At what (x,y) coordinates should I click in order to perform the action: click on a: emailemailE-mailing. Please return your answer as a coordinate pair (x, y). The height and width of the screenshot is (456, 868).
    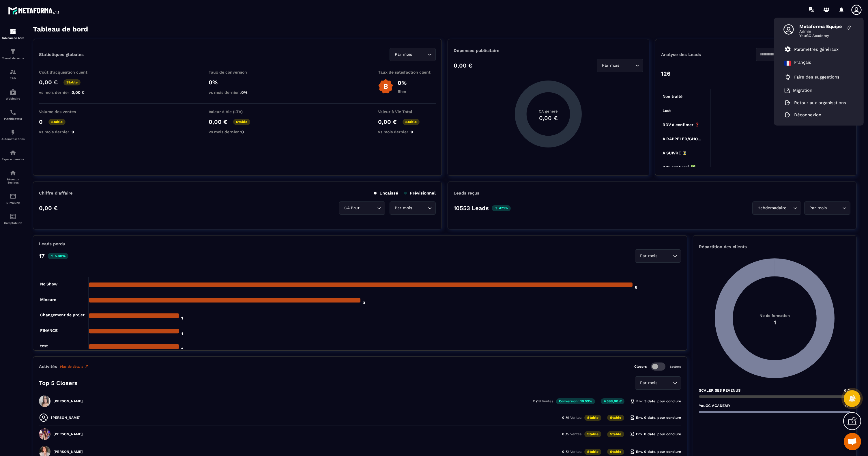
    Looking at the image, I should click on (13, 198).